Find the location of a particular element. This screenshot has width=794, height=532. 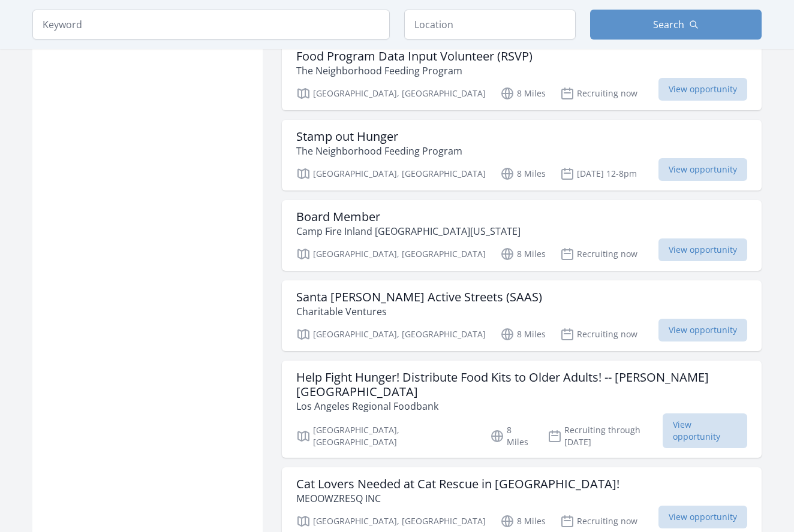

p: MEOOWZRESQ INC is located at coordinates (457, 499).